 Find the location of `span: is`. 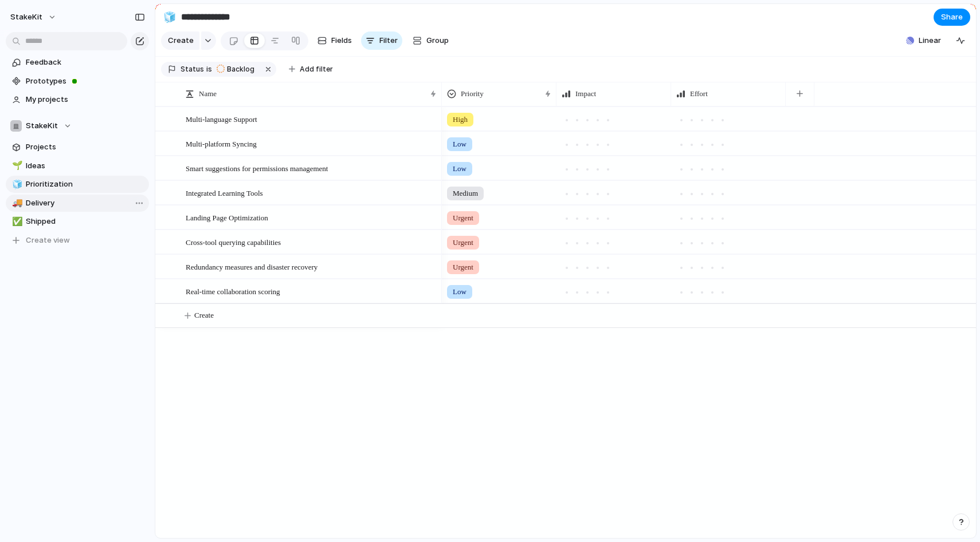

span: is is located at coordinates (209, 69).